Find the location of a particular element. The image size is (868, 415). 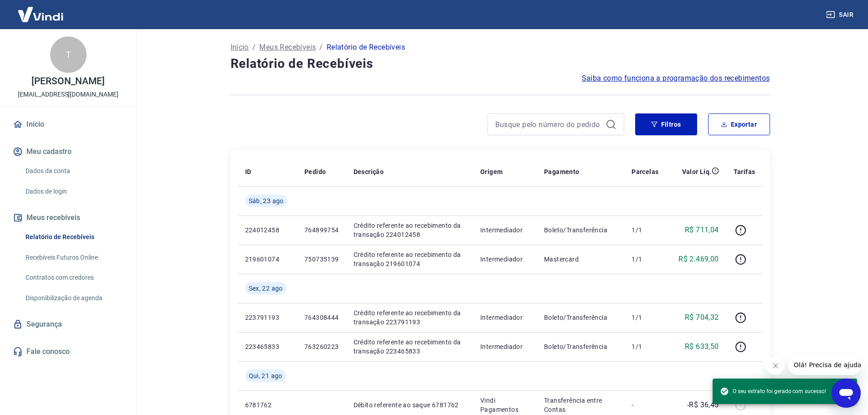

p: Meus Recebíveis is located at coordinates (287, 47).